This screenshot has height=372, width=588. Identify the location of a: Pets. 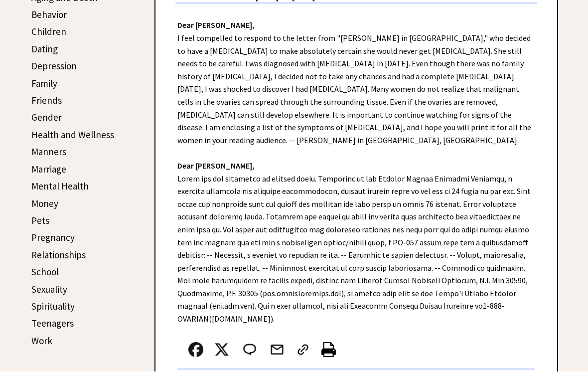
(40, 221).